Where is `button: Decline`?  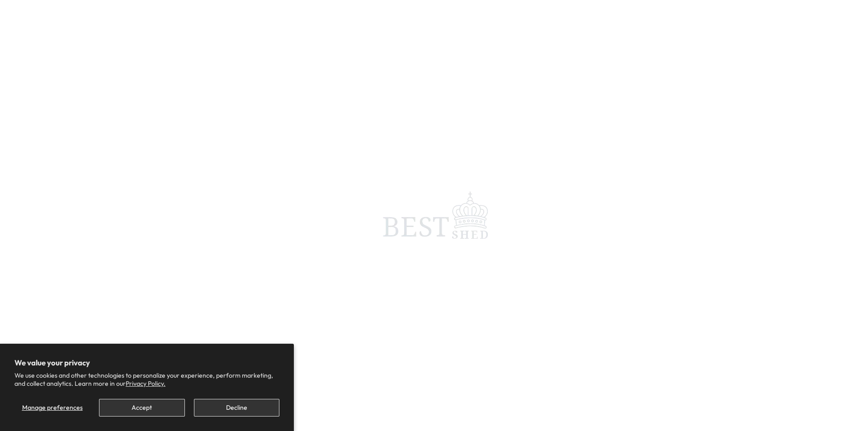 button: Decline is located at coordinates (236, 408).